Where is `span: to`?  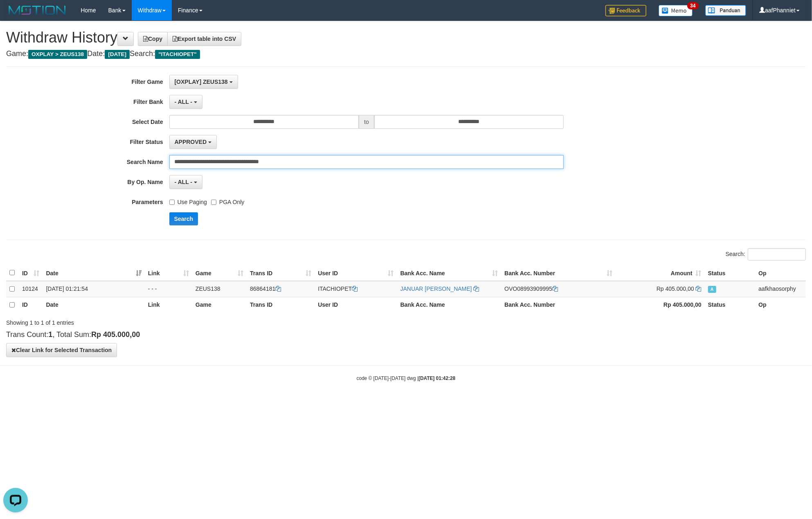 span: to is located at coordinates (366, 122).